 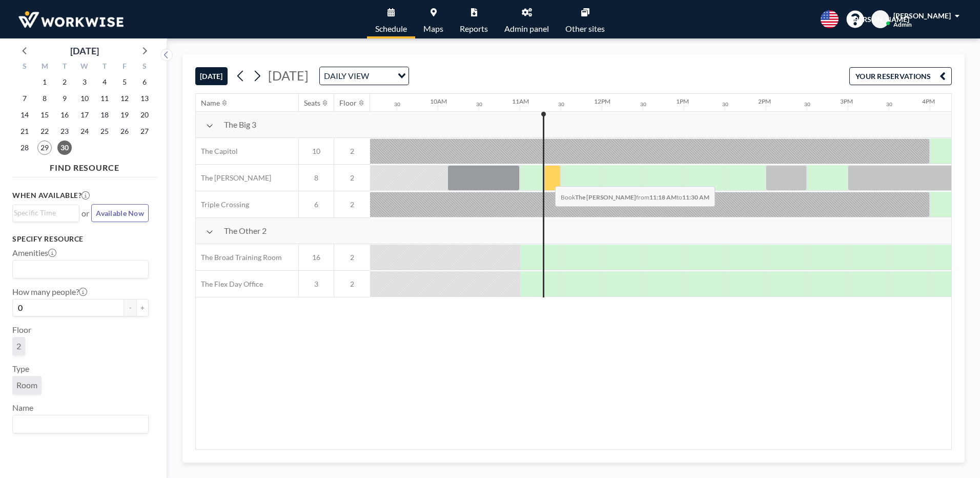 I want to click on span: Room, so click(x=27, y=385).